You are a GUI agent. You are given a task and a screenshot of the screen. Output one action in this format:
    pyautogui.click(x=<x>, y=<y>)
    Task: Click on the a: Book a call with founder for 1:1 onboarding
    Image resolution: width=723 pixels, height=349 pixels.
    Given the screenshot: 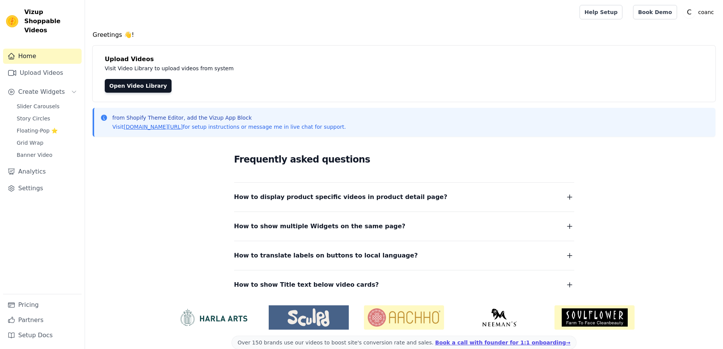 What is the action you would take?
    pyautogui.click(x=503, y=342)
    